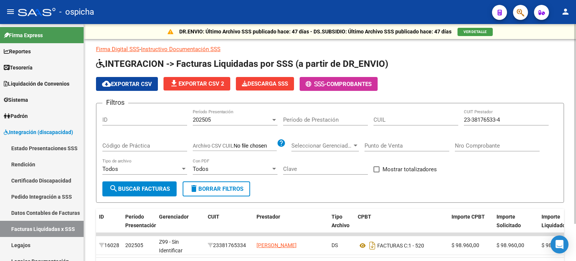 Image resolution: width=576 pixels, height=261 pixels. I want to click on span: CPBT, so click(365, 216).